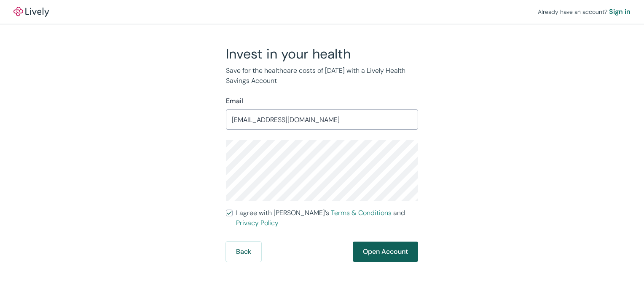 This screenshot has width=644, height=298. I want to click on div: Already have an account?, so click(584, 12).